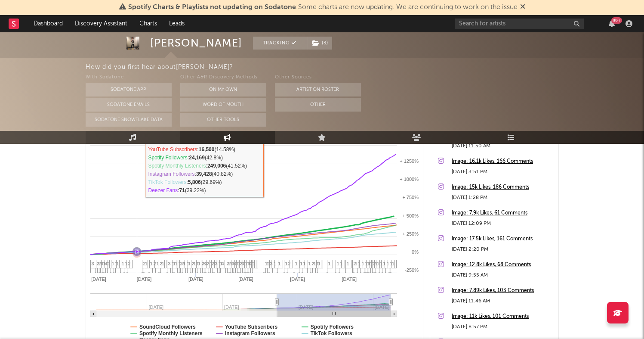  What do you see at coordinates (223, 105) in the screenshot?
I see `button: Word Of Mouth` at bounding box center [223, 105].